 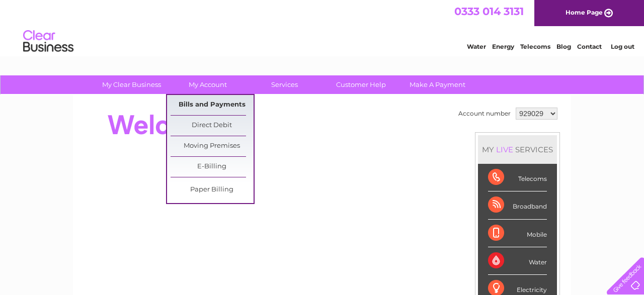 What do you see at coordinates (212, 167) in the screenshot?
I see `a: E-Billing` at bounding box center [212, 167].